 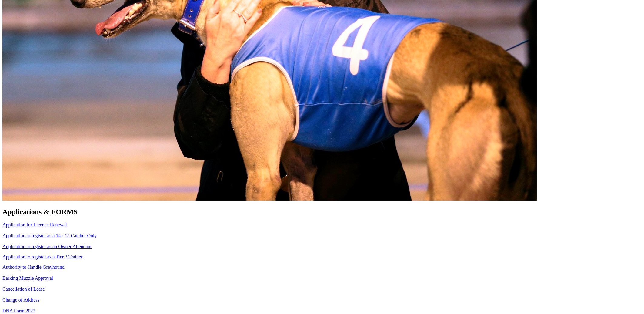 What do you see at coordinates (27, 278) in the screenshot?
I see `a: Barking Muzzle Approval` at bounding box center [27, 278].